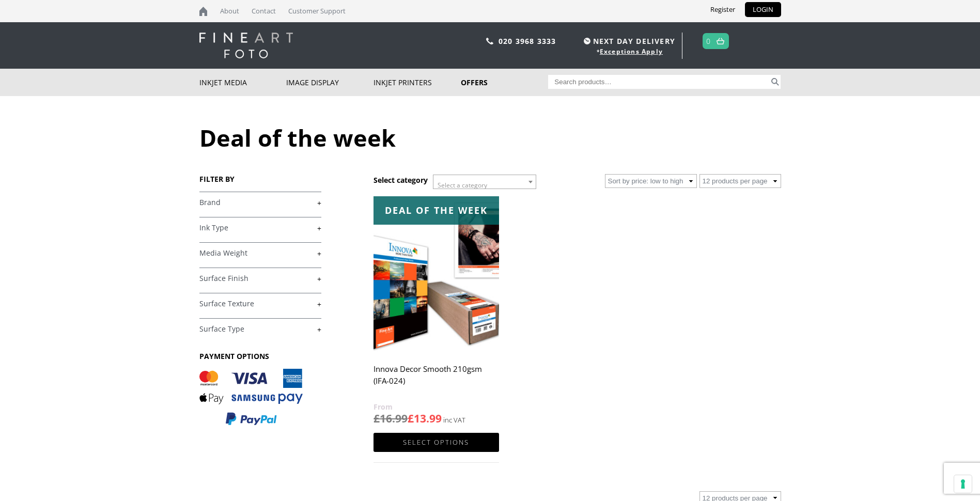 The image size is (980, 501). I want to click on bdi: 13.99, so click(425, 418).